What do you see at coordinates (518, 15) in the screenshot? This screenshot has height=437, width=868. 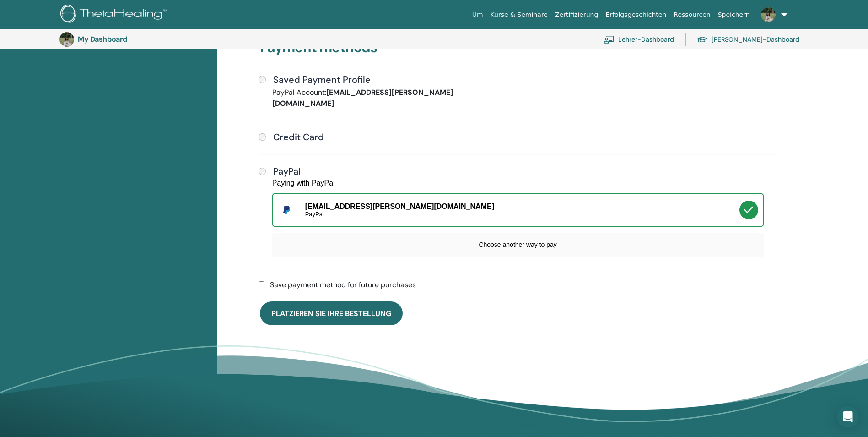 I see `a: Kurse & Seminare` at bounding box center [518, 15].